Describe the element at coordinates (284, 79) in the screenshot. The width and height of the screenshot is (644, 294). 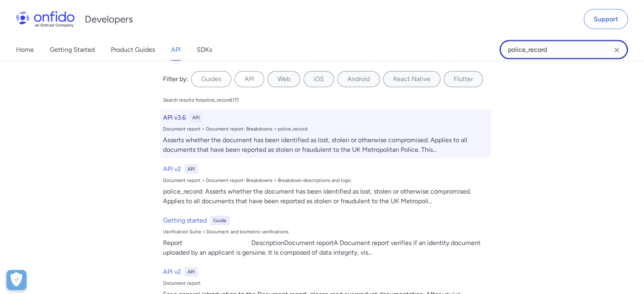
I see `label: Web` at that location.